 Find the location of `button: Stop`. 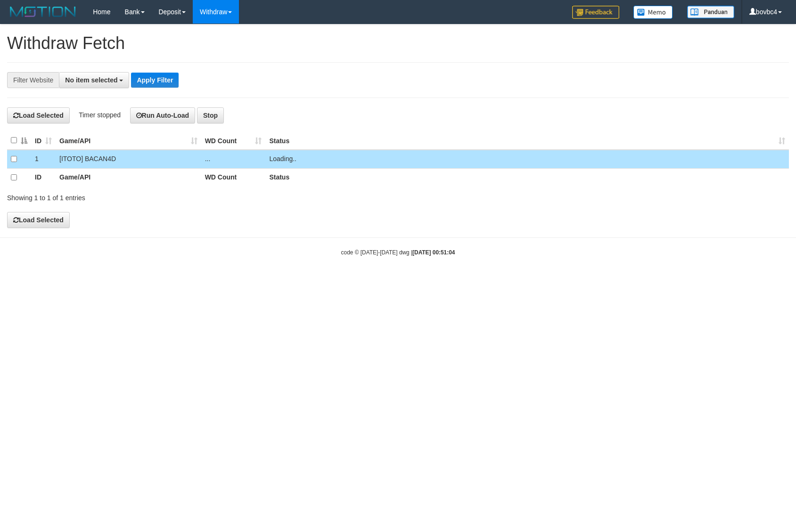

button: Stop is located at coordinates (210, 116).